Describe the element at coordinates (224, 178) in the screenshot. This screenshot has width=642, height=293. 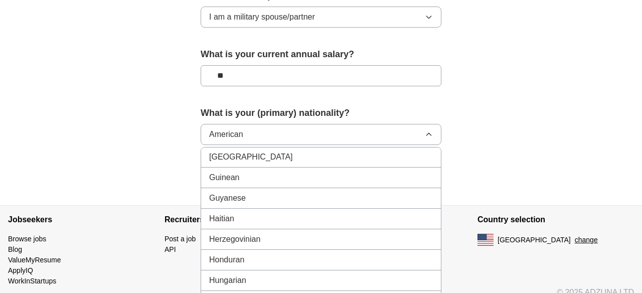
I see `span: Guinean` at that location.